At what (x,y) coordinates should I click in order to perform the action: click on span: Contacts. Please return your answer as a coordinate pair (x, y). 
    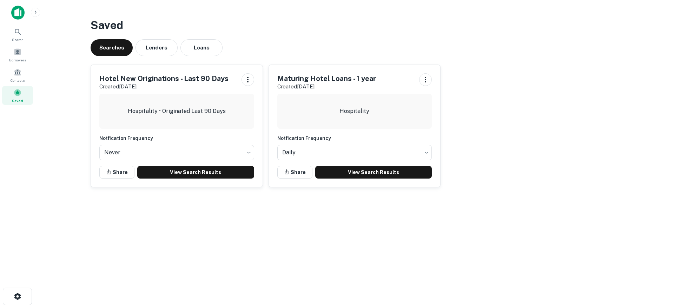
    Looking at the image, I should click on (18, 80).